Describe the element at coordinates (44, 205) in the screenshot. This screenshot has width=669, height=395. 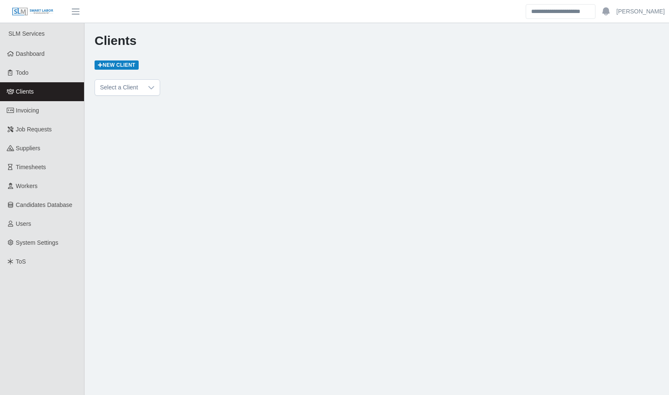
I see `span: Candidates Database` at that location.